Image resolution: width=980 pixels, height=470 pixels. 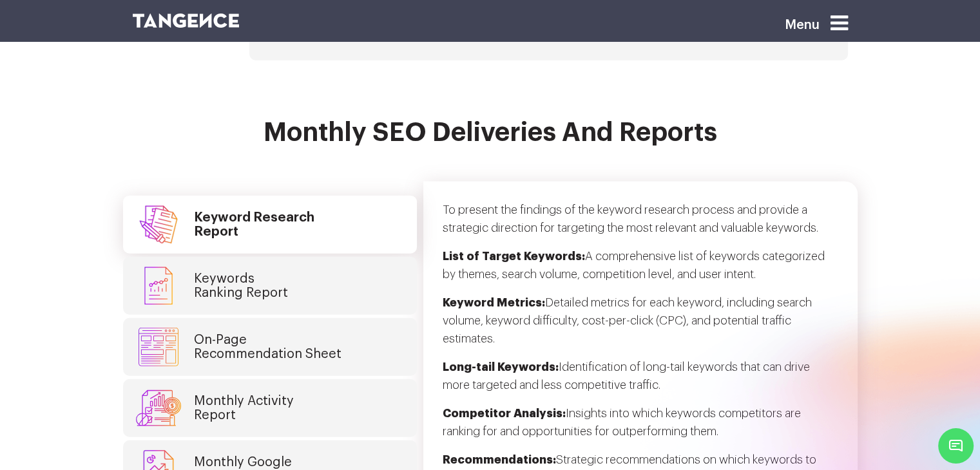 I want to click on img: tab-icon3.svg, so click(x=158, y=347).